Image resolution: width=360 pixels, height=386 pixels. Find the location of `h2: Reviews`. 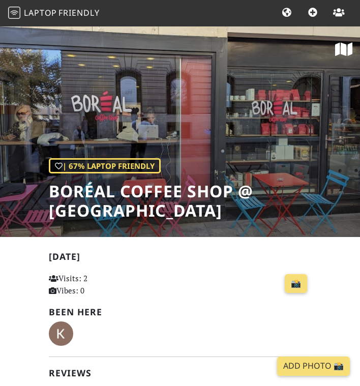

h2: Reviews is located at coordinates (180, 372).